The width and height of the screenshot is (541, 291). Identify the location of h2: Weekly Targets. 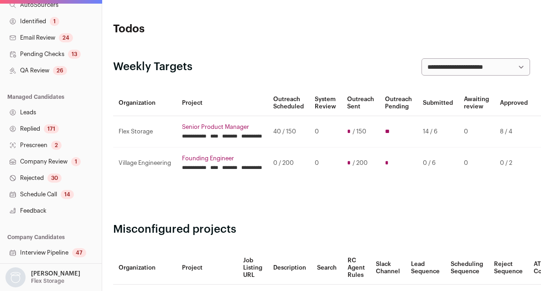
(153, 67).